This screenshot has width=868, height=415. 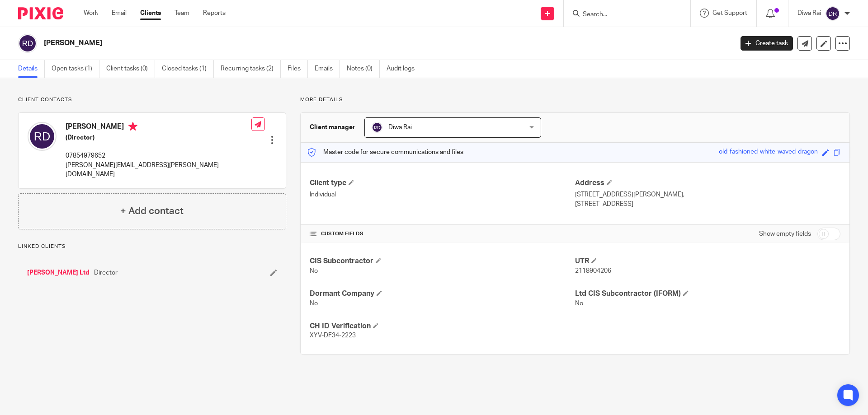 I want to click on a: Emails, so click(x=327, y=69).